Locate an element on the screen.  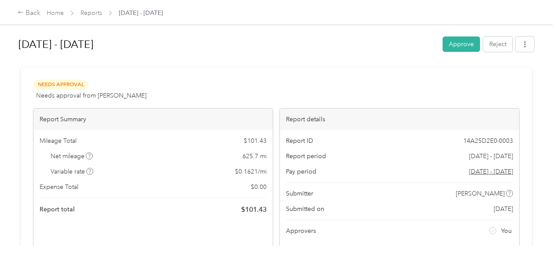
span: Report total is located at coordinates (57, 209).